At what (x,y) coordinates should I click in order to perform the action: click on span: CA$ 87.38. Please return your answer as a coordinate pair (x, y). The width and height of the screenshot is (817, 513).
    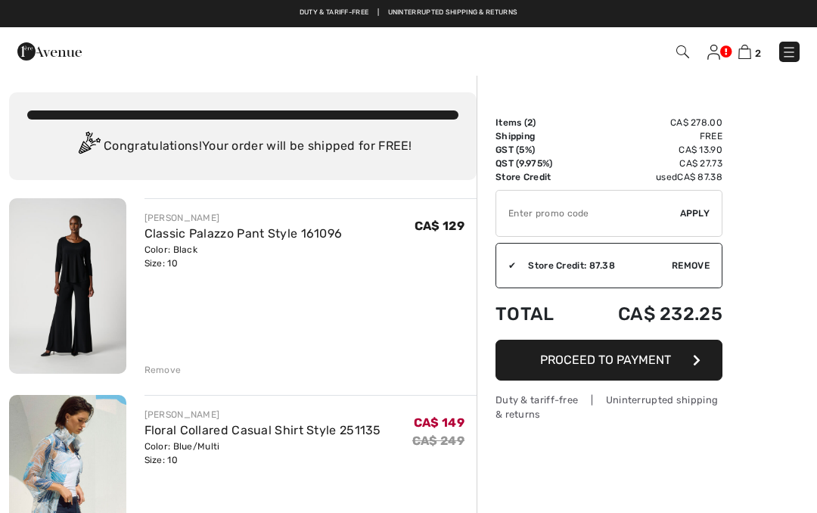
    Looking at the image, I should click on (700, 177).